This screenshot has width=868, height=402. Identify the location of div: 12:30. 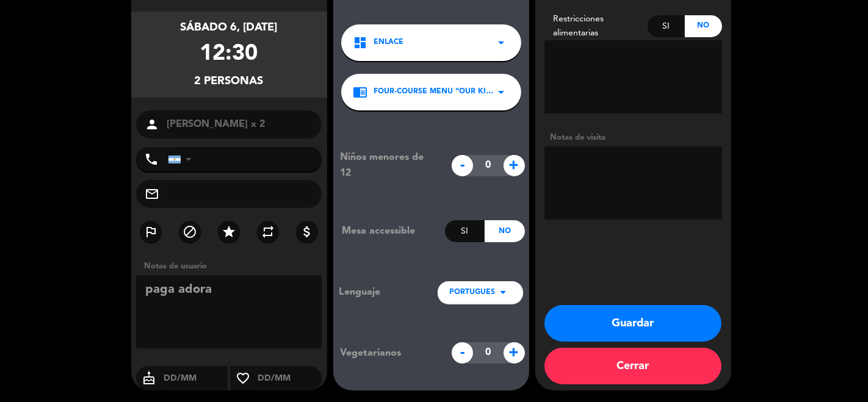
(229, 54).